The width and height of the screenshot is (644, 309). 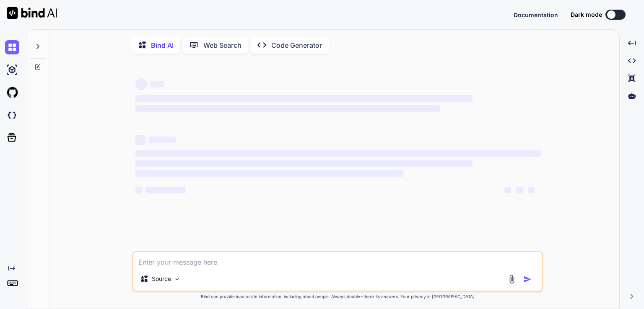 I want to click on img: ai-studio, so click(x=12, y=70).